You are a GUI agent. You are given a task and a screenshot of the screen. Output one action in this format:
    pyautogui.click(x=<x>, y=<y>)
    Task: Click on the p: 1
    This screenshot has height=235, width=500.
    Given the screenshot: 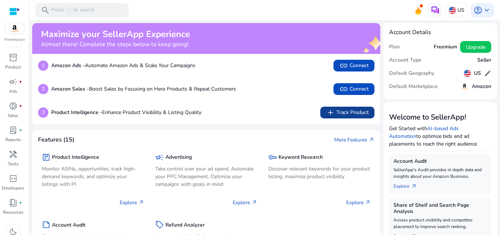 What is the action you would take?
    pyautogui.click(x=43, y=66)
    